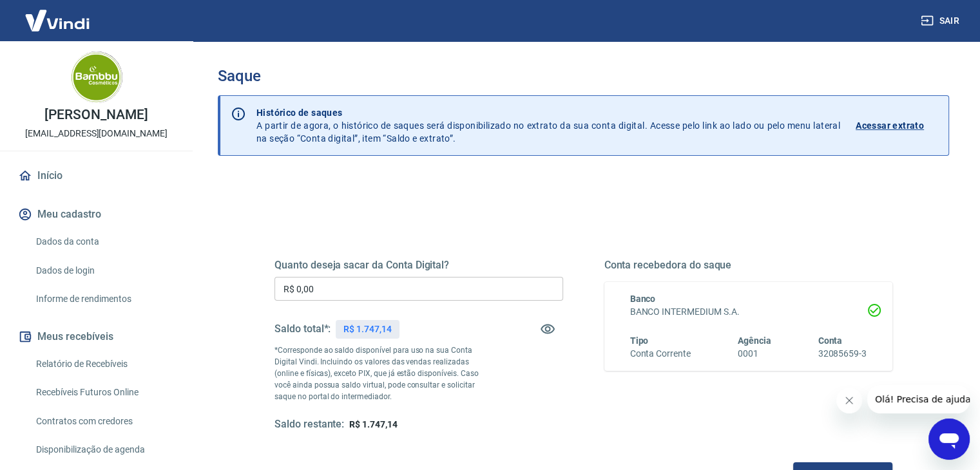  I want to click on h5: Saldo total*:, so click(302, 329).